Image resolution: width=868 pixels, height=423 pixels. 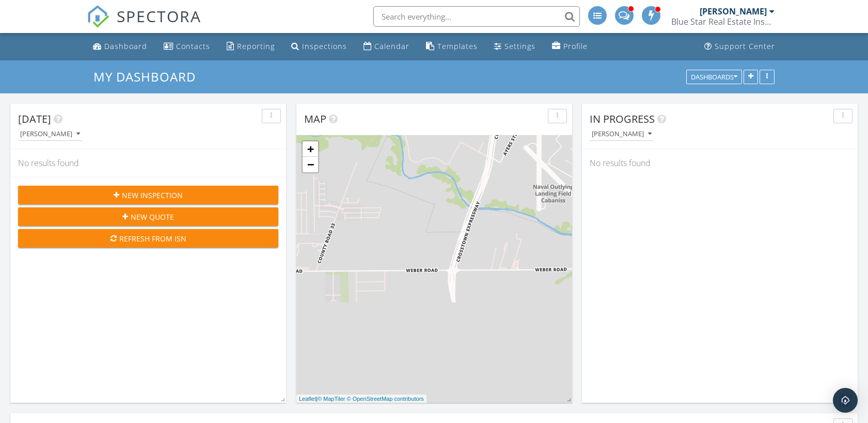 What do you see at coordinates (310, 165) in the screenshot?
I see `a: Zoom out` at bounding box center [310, 165].